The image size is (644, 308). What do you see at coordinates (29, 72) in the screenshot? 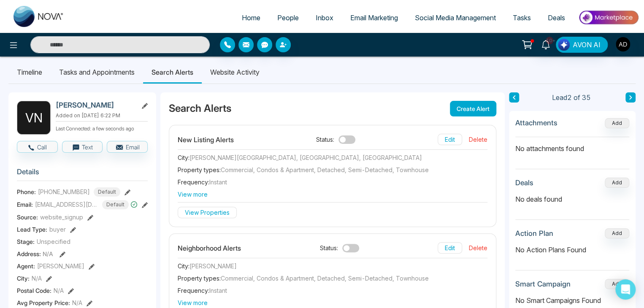
I see `li: Timeline` at bounding box center [29, 72].